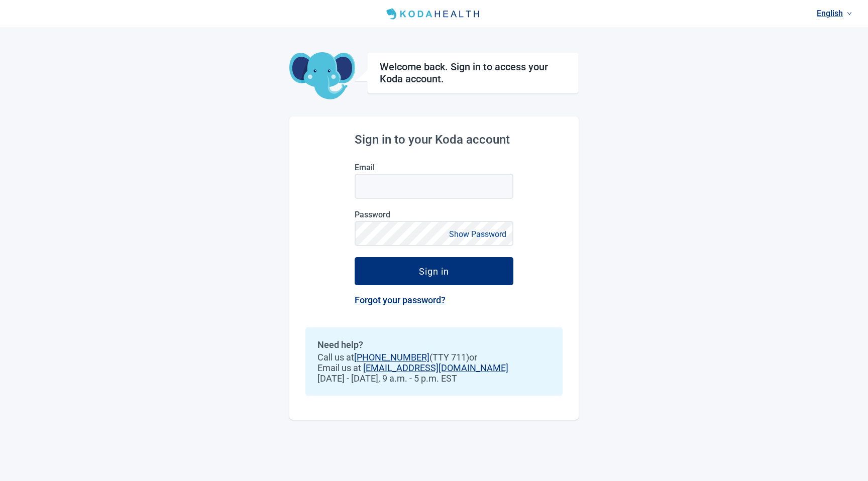  Describe the element at coordinates (434, 271) in the screenshot. I see `button: Sign in` at that location.